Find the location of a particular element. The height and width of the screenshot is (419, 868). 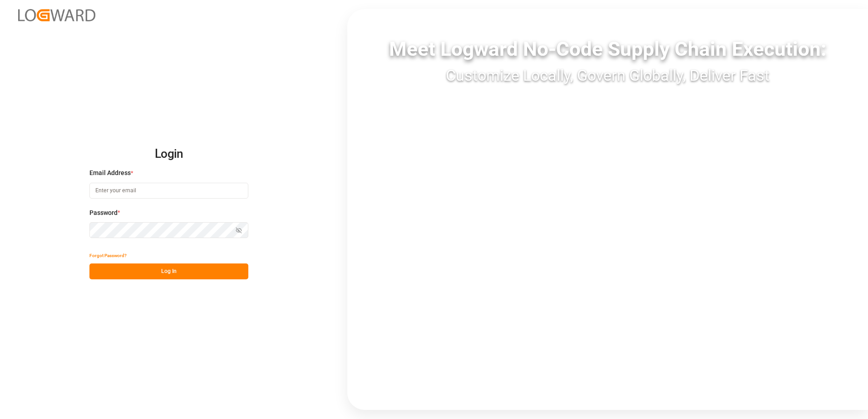

span: Password is located at coordinates (103, 213).